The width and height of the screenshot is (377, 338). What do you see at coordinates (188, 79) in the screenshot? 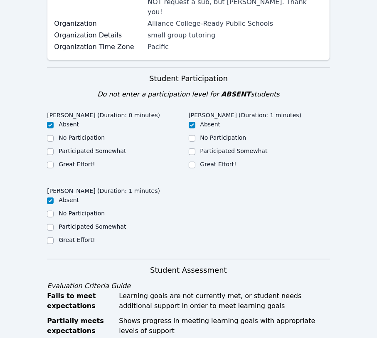
I see `h3: Student Participation` at bounding box center [188, 79].